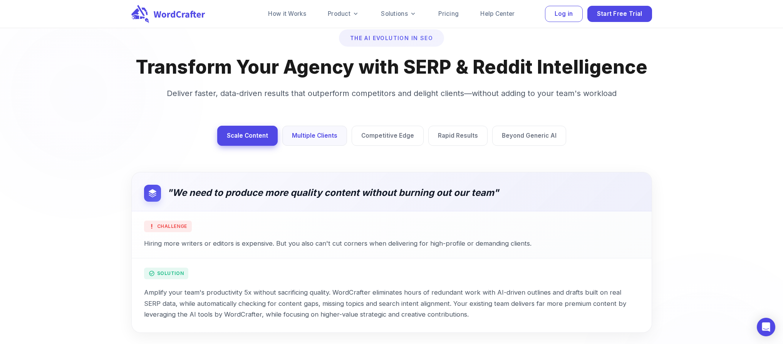 The image size is (783, 344). What do you see at coordinates (344, 14) in the screenshot?
I see `a: Product` at bounding box center [344, 14].